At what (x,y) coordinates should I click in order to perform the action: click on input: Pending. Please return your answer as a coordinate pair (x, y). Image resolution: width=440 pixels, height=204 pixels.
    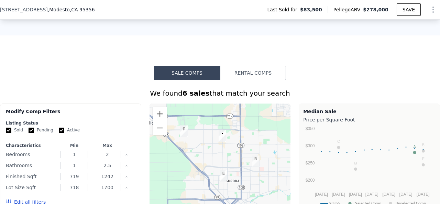
    Looking at the image, I should click on (31, 130).